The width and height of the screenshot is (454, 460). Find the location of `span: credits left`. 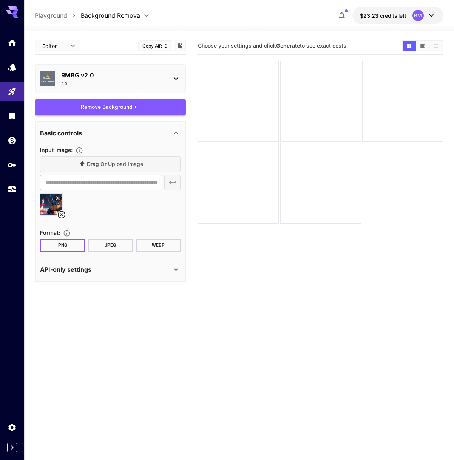

span: credits left is located at coordinates (393, 15).